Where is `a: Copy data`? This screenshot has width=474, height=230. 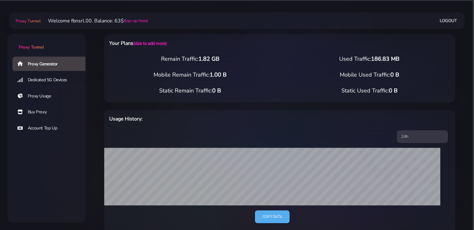
a: Copy data is located at coordinates (272, 217).